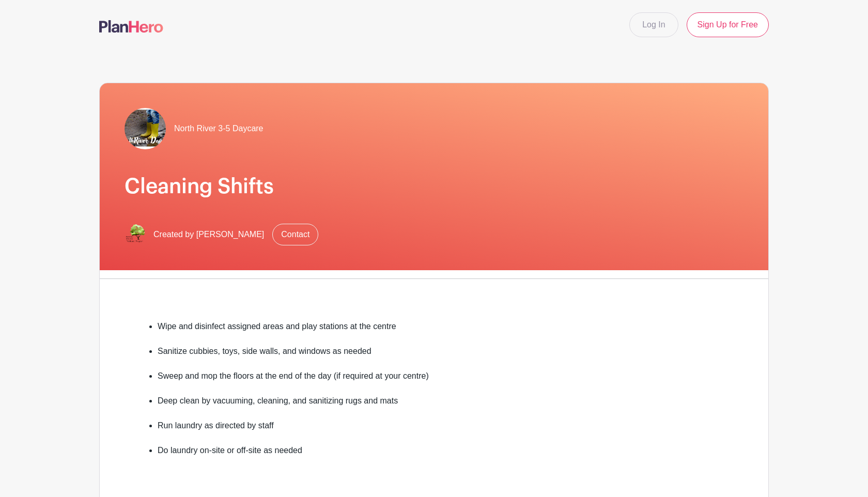  Describe the element at coordinates (438, 456) in the screenshot. I see `li: Do laundry on-site or off-site as needed` at that location.